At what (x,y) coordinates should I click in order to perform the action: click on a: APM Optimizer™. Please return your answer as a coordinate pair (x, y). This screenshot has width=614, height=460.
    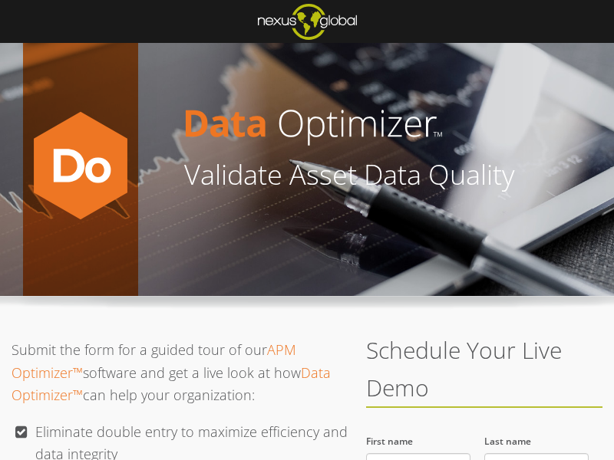
    Looking at the image, I should click on (153, 361).